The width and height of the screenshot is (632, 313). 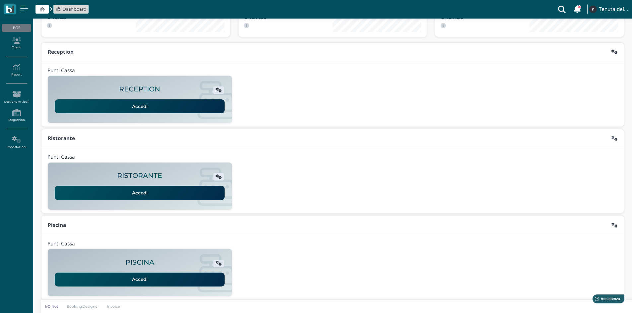 I want to click on span: Assistenza, so click(x=32, y=8).